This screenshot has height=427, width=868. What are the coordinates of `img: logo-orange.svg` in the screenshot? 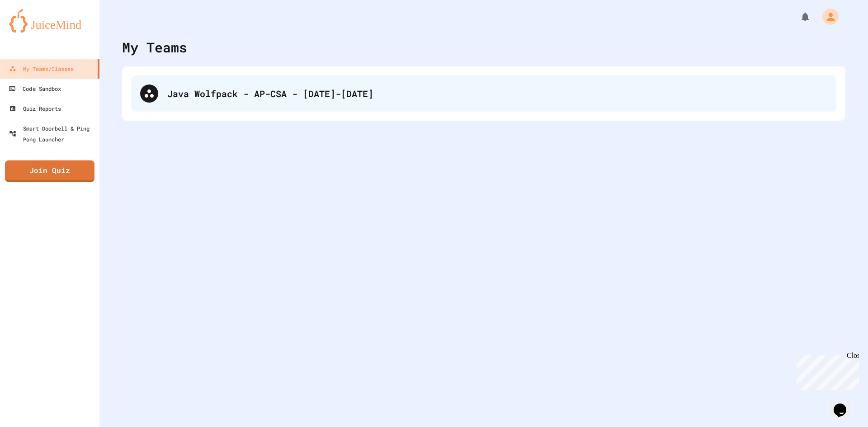 It's located at (50, 21).